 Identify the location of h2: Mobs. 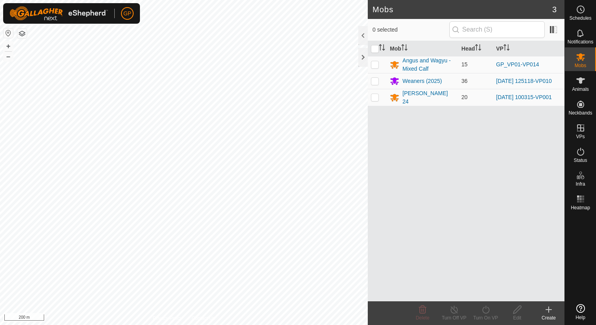
(463, 9).